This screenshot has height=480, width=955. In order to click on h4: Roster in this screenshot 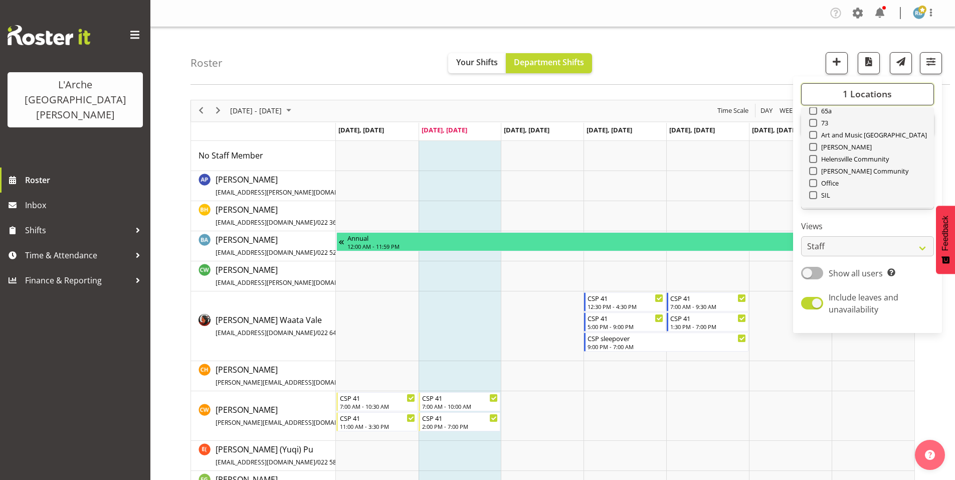, I will do `click(207, 63)`.